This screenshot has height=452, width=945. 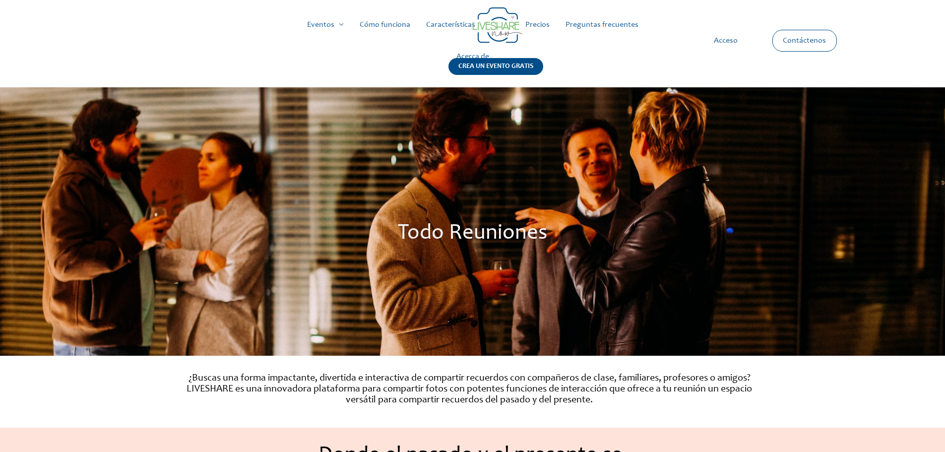 What do you see at coordinates (726, 41) in the screenshot?
I see `a: Acceso` at bounding box center [726, 41].